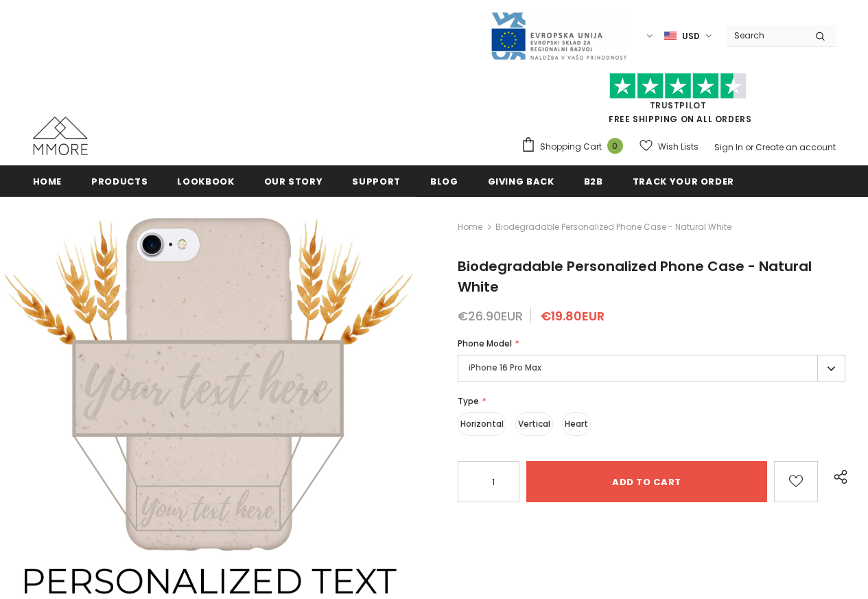 The image size is (868, 599). I want to click on span: Phone Model, so click(485, 343).